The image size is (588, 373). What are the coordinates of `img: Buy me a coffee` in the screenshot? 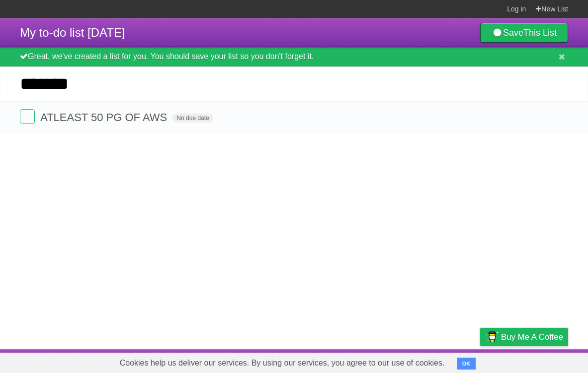 It's located at (491, 337).